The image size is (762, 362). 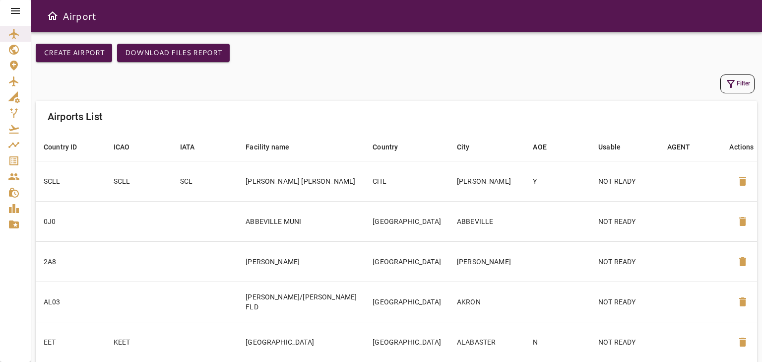 I want to click on td: N, so click(x=557, y=341).